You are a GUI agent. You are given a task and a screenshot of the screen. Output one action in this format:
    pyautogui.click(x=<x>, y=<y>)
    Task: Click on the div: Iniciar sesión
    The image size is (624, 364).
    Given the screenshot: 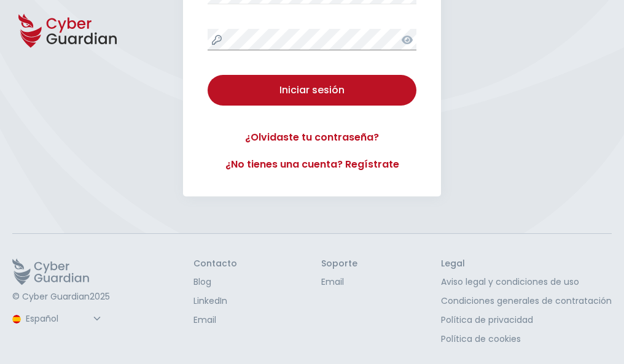 What is the action you would take?
    pyautogui.click(x=312, y=91)
    